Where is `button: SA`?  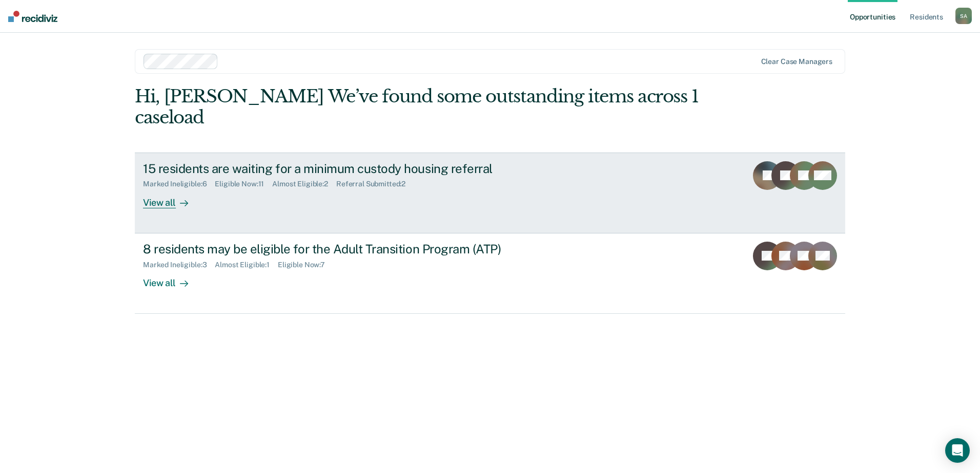
button: SA is located at coordinates (964, 15).